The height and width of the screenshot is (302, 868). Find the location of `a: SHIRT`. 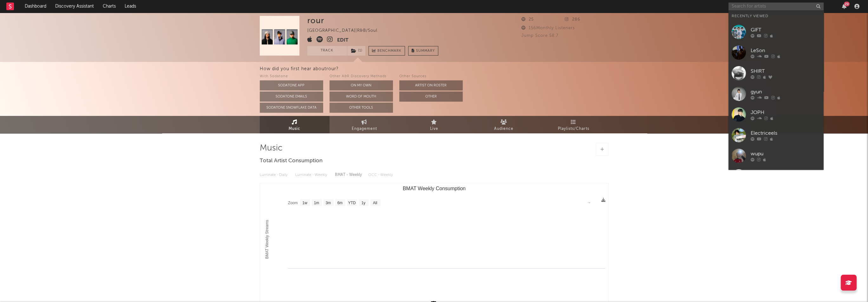

a: SHIRT is located at coordinates (776, 73).